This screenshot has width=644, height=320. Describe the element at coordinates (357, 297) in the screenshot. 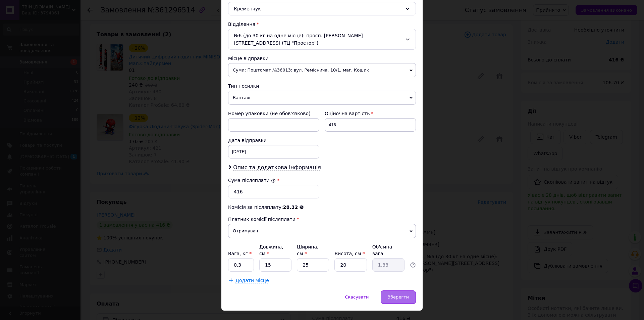

I see `span: Скасувати` at that location.